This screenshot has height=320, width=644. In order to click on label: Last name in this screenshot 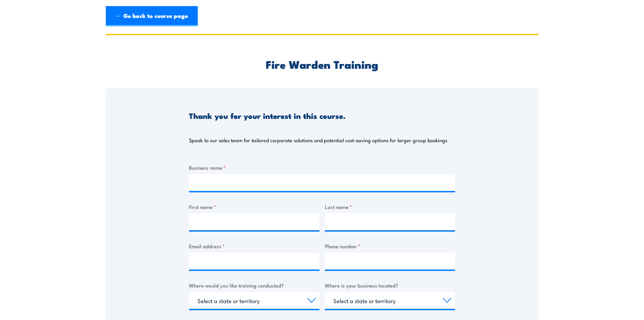, I will do `click(391, 206)`.